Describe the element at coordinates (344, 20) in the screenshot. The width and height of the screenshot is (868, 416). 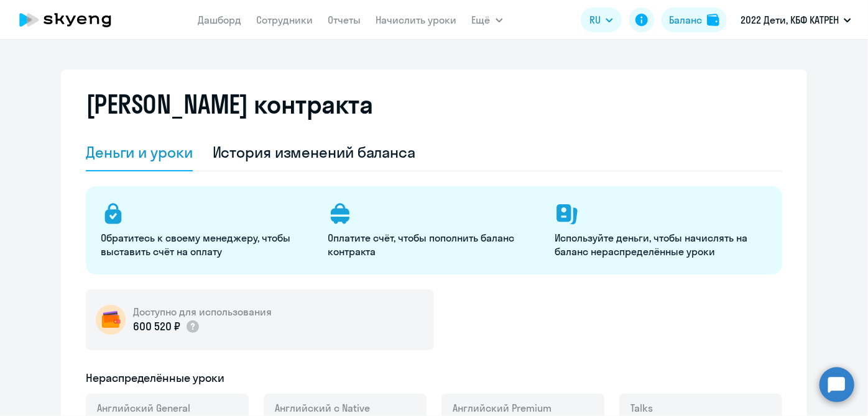
I see `a: Отчеты` at that location.